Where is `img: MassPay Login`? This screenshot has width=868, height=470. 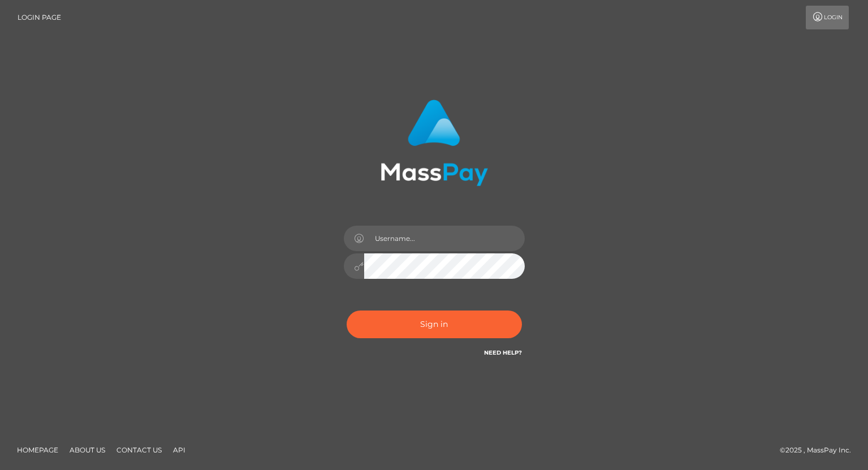 img: MassPay Login is located at coordinates (434, 143).